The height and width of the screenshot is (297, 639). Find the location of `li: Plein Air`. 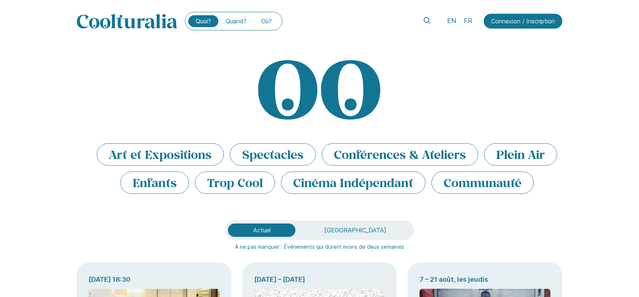

li: Plein Air is located at coordinates (521, 154).